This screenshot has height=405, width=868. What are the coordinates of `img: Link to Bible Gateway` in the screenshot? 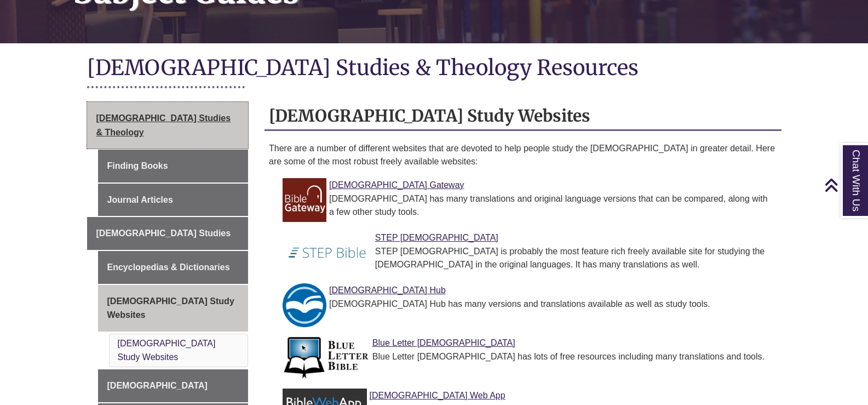 It's located at (305, 200).